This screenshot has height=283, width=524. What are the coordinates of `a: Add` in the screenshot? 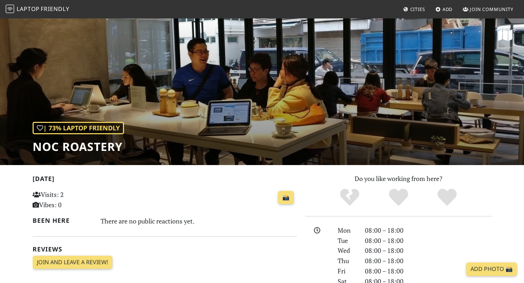 It's located at (444, 9).